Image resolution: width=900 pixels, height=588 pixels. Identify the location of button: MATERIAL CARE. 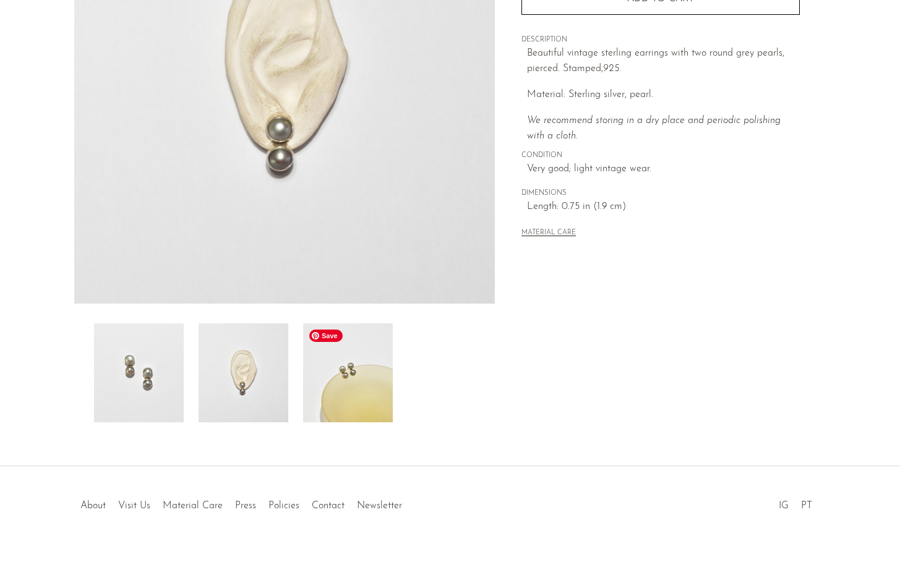
(548, 233).